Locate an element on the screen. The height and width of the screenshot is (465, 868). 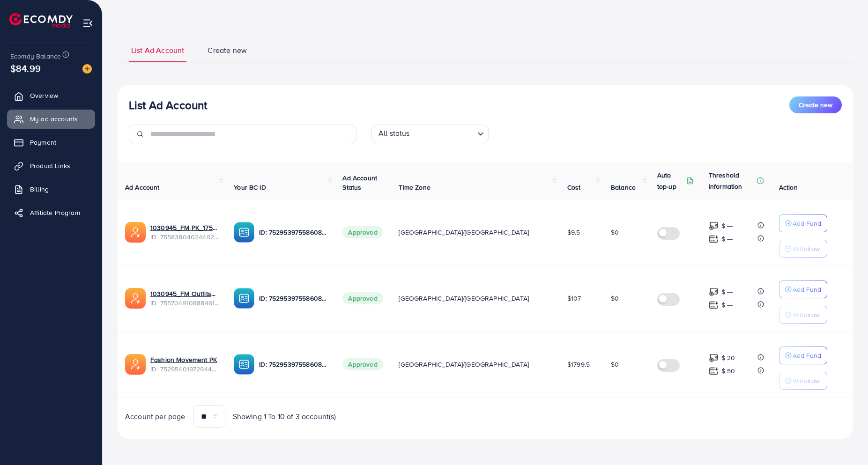
p: $ 20 is located at coordinates (729, 357).